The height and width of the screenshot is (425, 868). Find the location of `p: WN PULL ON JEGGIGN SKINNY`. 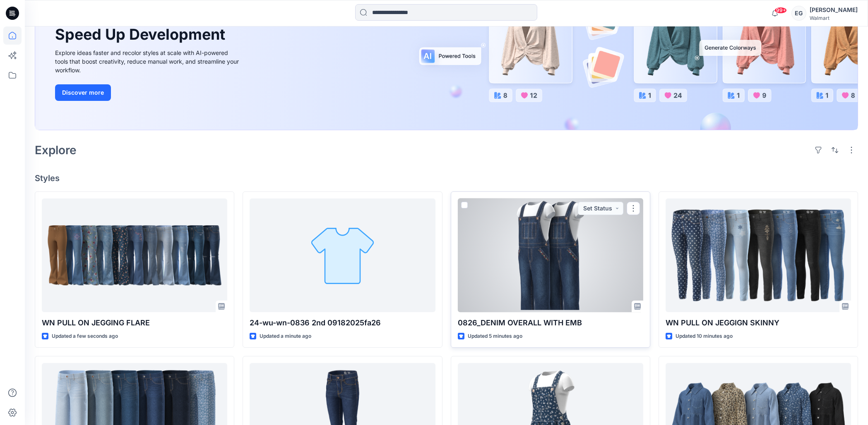

p: WN PULL ON JEGGIGN SKINNY is located at coordinates (759, 324).